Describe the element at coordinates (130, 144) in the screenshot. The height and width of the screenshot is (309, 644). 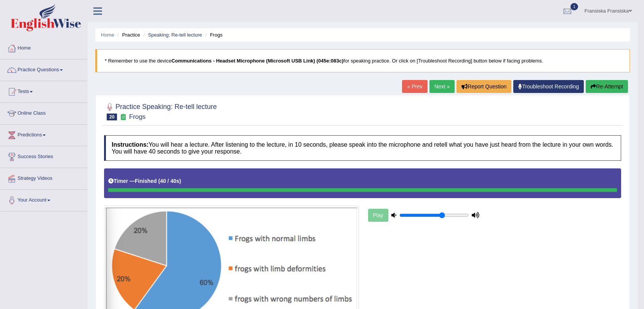
I see `b: Instructions:` at that location.